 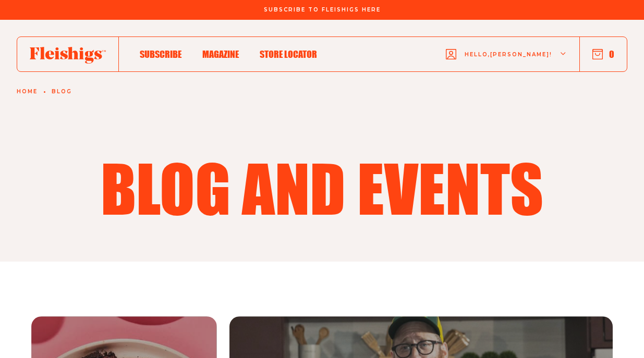 I want to click on a: Home, so click(x=27, y=91).